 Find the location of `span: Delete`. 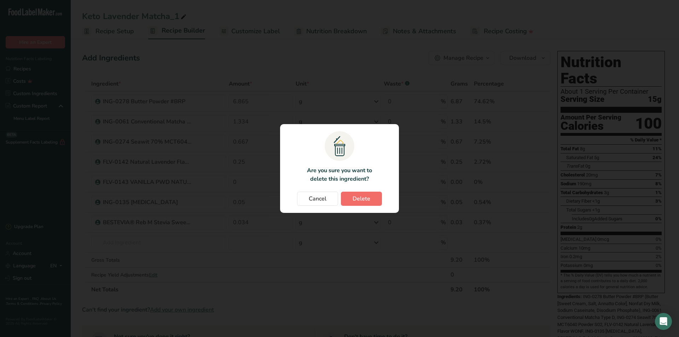

span: Delete is located at coordinates (361, 199).